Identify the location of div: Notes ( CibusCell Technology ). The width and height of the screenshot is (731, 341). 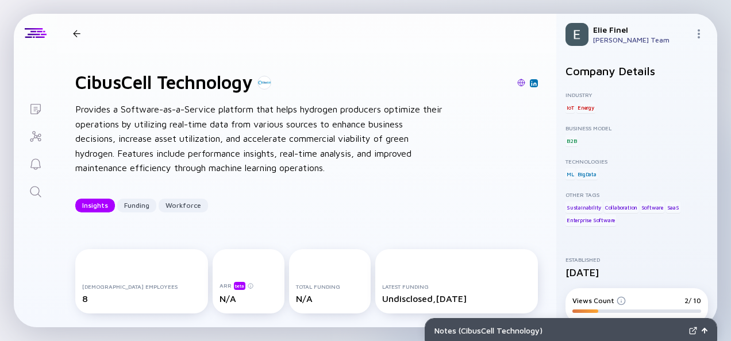
(559, 330).